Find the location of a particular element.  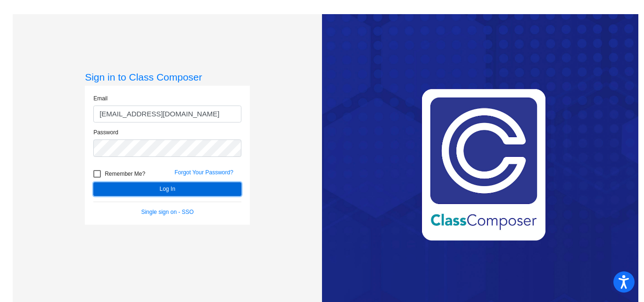

span: Remember Me? is located at coordinates (125, 174).